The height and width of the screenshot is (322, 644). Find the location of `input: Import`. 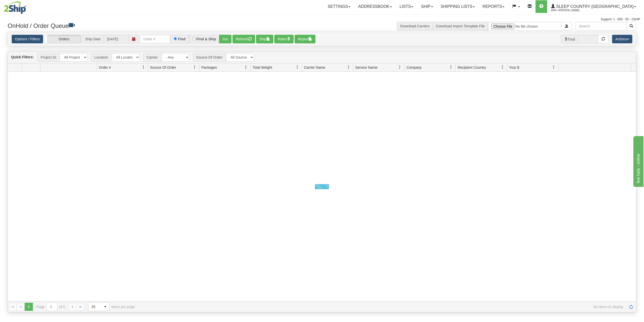

input: Import is located at coordinates (525, 26).